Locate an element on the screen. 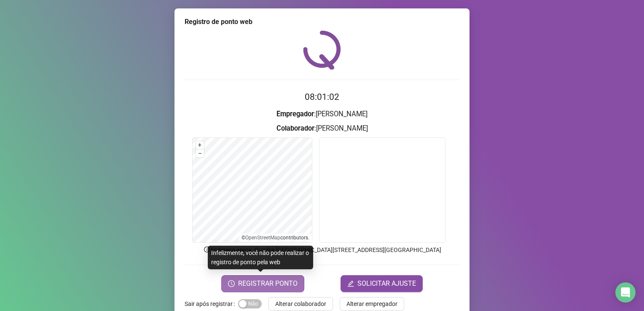 The width and height of the screenshot is (644, 311). button: editSOLICITAR AJUSTE is located at coordinates (381, 284).